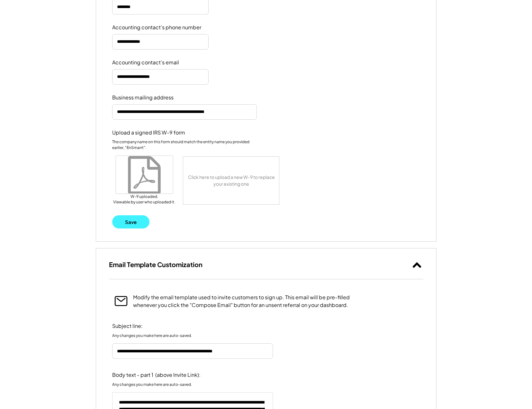 The image size is (532, 409). What do you see at coordinates (245, 301) in the screenshot?
I see `div: Modify the email template used to invite customers to sign up. This email will be pre-filled when...` at bounding box center [245, 301].